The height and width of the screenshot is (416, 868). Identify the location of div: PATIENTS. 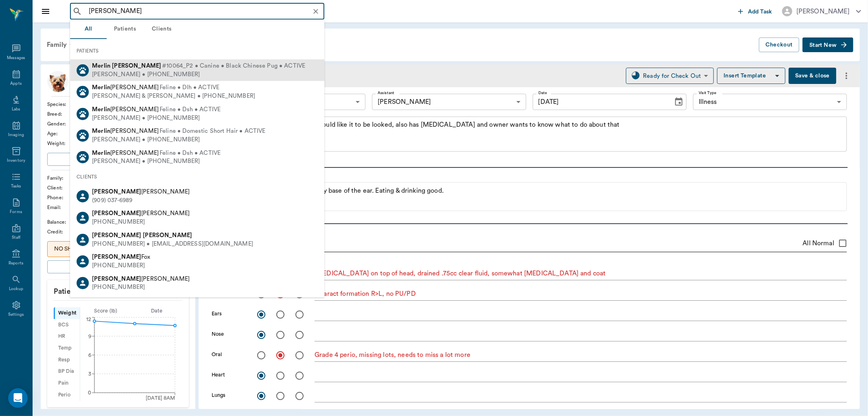
(197, 51).